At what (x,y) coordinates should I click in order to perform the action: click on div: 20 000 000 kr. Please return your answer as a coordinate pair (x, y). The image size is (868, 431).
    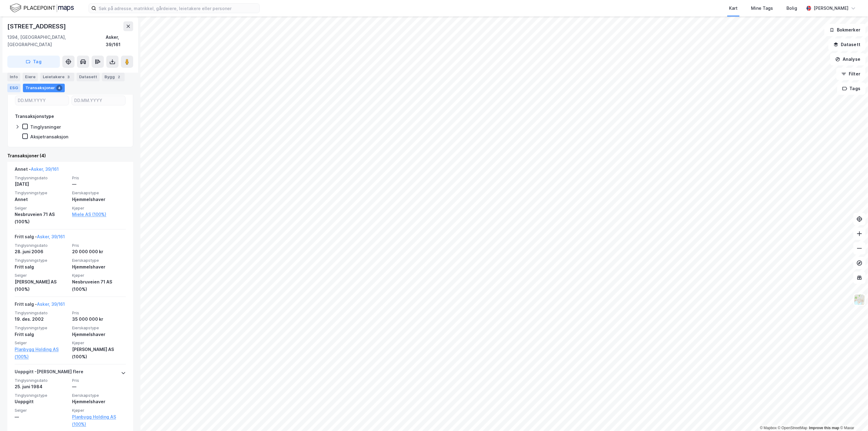
    Looking at the image, I should click on (99, 252).